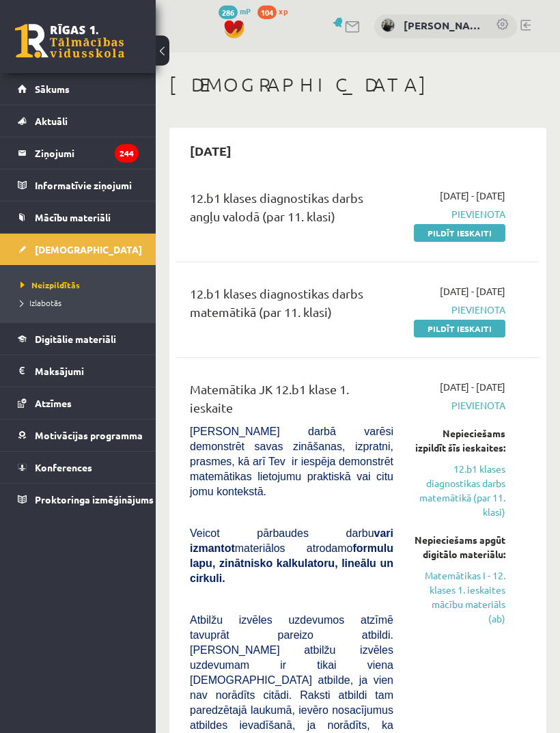 The height and width of the screenshot is (733, 560). What do you see at coordinates (78, 121) in the screenshot?
I see `a: Aktuāli` at bounding box center [78, 121].